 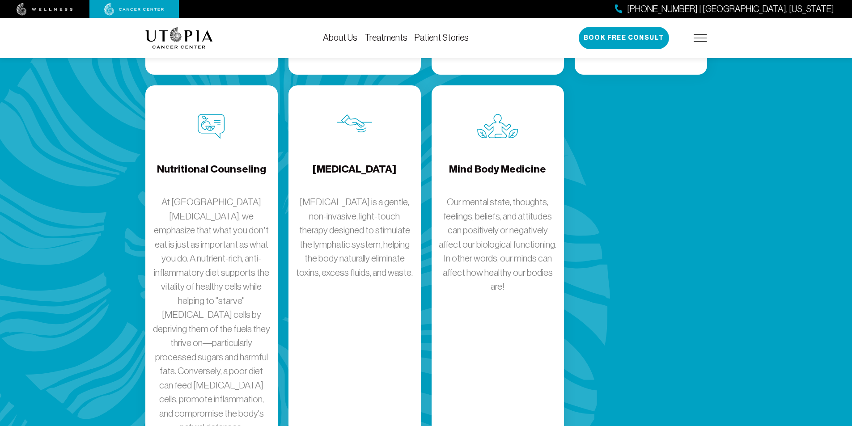 What do you see at coordinates (179, 38) in the screenshot?
I see `img: logo` at bounding box center [179, 38].